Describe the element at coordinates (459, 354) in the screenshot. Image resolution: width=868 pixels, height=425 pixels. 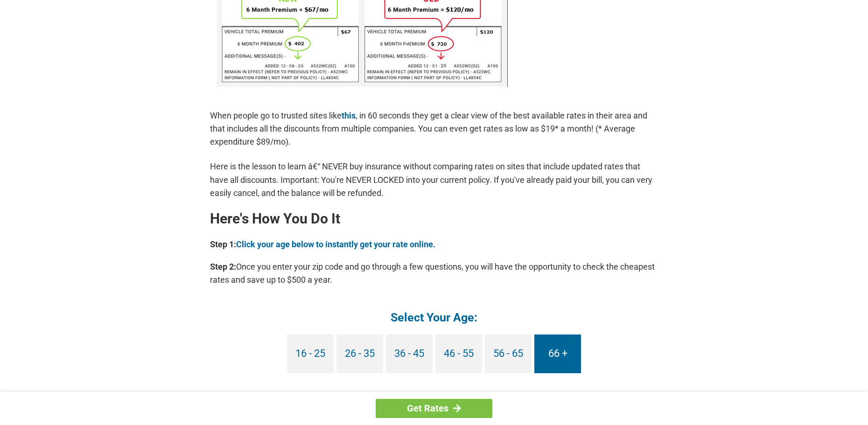
I see `a: 46 - 55` at that location.